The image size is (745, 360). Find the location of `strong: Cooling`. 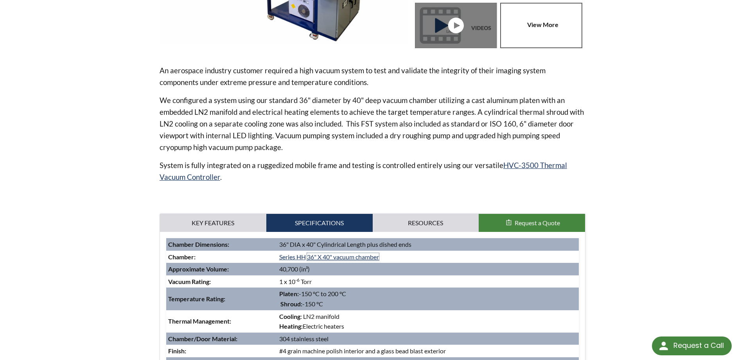

strong: Cooling is located at coordinates (290, 316).